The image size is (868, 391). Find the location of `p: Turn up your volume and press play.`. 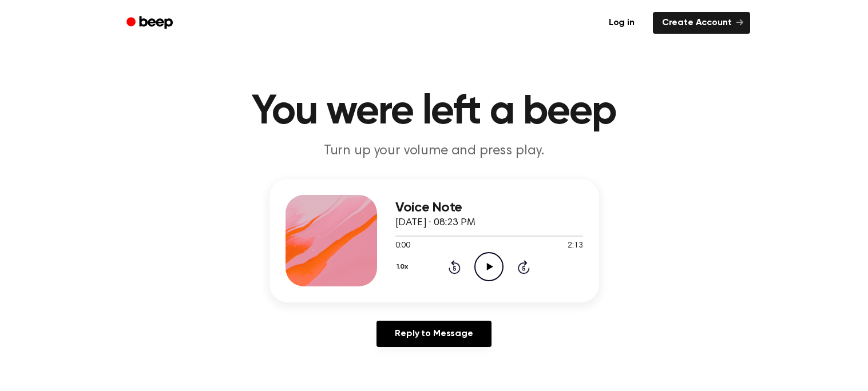

p: Turn up your volume and press play. is located at coordinates (434, 151).